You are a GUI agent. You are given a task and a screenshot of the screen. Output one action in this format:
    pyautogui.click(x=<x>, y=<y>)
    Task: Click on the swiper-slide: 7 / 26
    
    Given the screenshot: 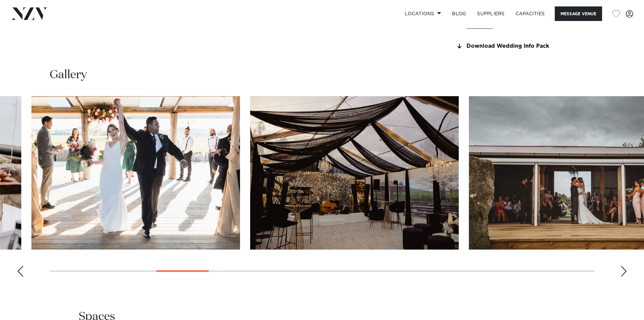 What is the action you would take?
    pyautogui.click(x=355, y=173)
    